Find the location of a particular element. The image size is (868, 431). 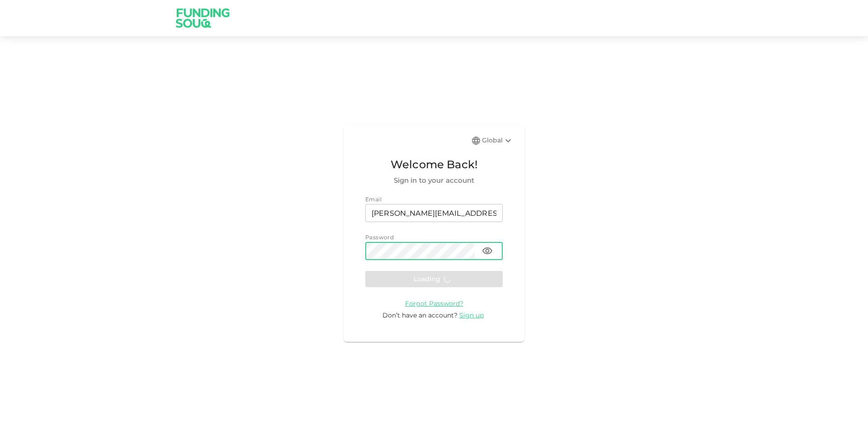

span: Sign up is located at coordinates (472, 315).